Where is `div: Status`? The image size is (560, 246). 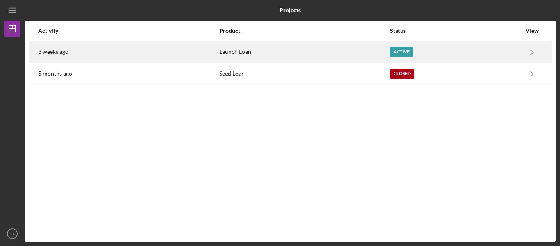 div: Status is located at coordinates (456, 31).